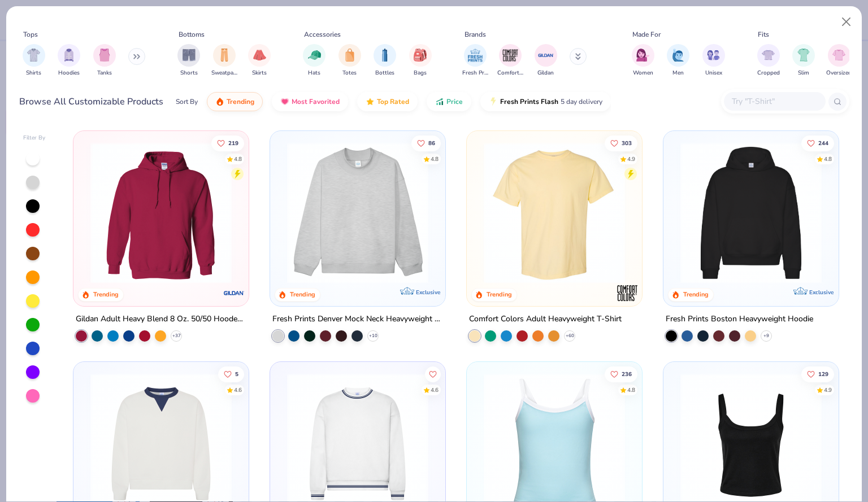  What do you see at coordinates (385, 60) in the screenshot?
I see `div: filter for Bottles` at bounding box center [385, 60].